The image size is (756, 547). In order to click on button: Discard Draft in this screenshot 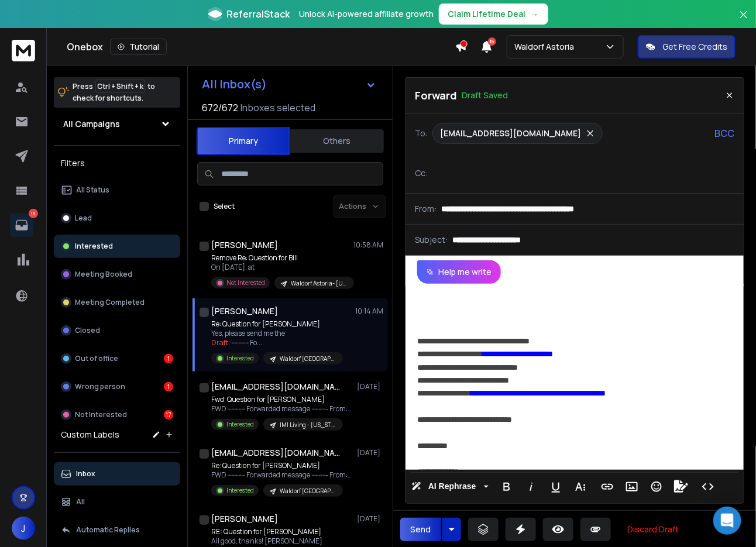, I will do `click(653, 530)`.